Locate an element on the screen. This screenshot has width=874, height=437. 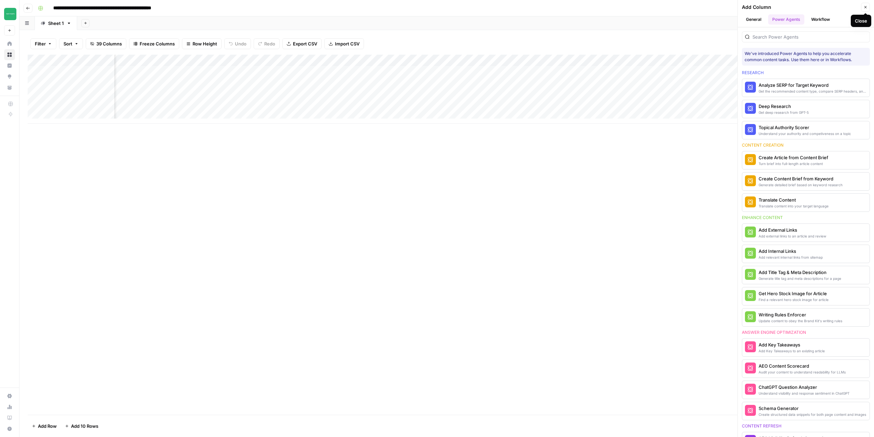
div: Answer engine optimization is located at coordinates (806, 332).